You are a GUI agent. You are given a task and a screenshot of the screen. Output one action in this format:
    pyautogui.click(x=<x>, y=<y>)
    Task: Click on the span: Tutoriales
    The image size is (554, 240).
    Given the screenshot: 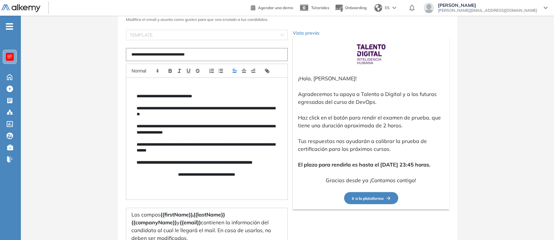 What is the action you would take?
    pyautogui.click(x=320, y=7)
    